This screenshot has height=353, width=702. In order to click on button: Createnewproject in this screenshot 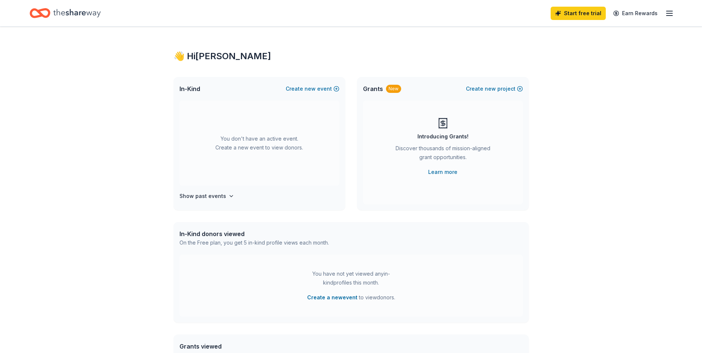, I will do `click(495, 89)`.